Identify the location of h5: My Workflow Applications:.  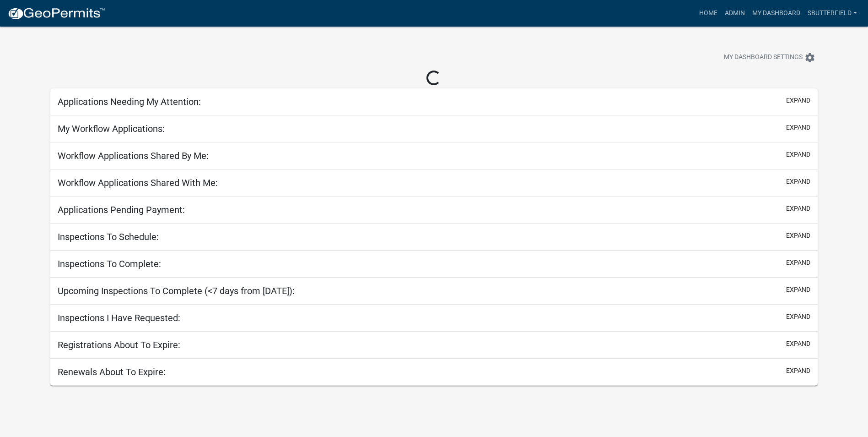
(111, 128).